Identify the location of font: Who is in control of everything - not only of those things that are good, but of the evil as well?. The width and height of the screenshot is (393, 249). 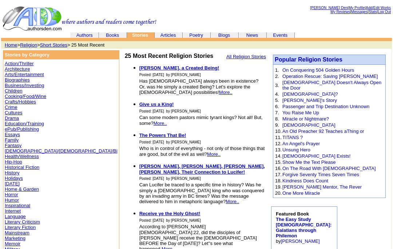
(202, 151).